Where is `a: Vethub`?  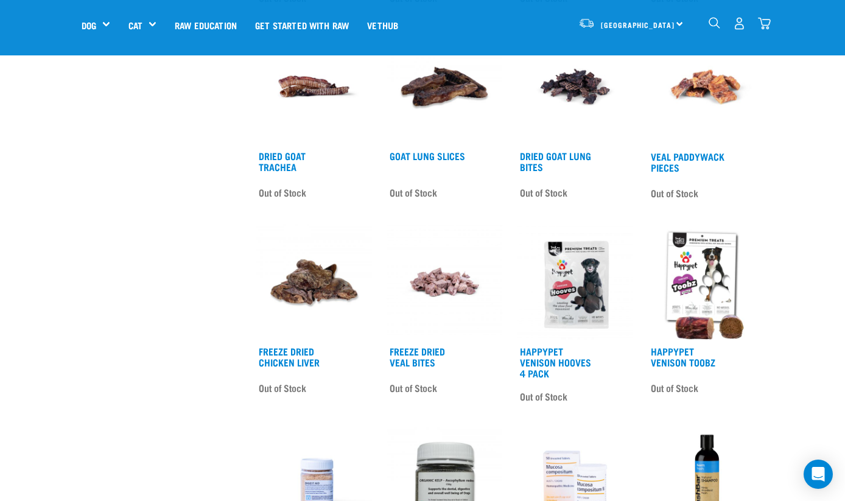
a: Vethub is located at coordinates (382, 25).